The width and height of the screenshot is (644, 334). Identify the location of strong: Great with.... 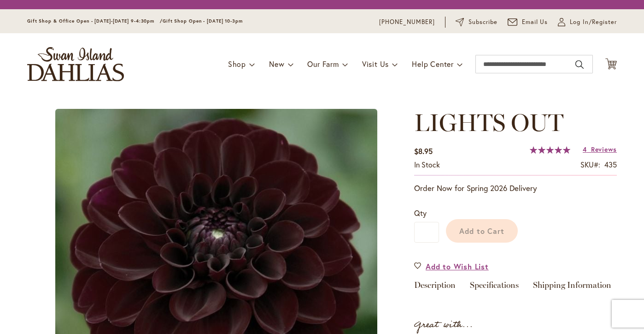
(444, 325).